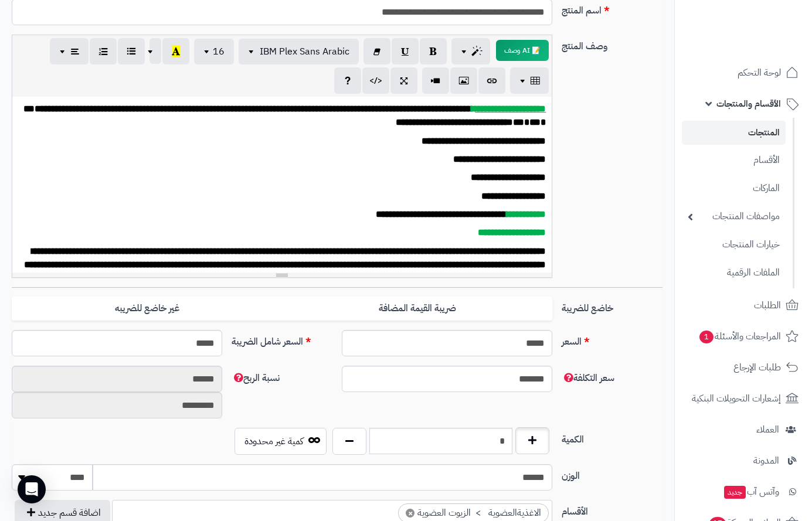 This screenshot has height=521, width=812. What do you see at coordinates (743, 492) in the screenshot?
I see `a: وآتس آبجديد` at bounding box center [743, 492].